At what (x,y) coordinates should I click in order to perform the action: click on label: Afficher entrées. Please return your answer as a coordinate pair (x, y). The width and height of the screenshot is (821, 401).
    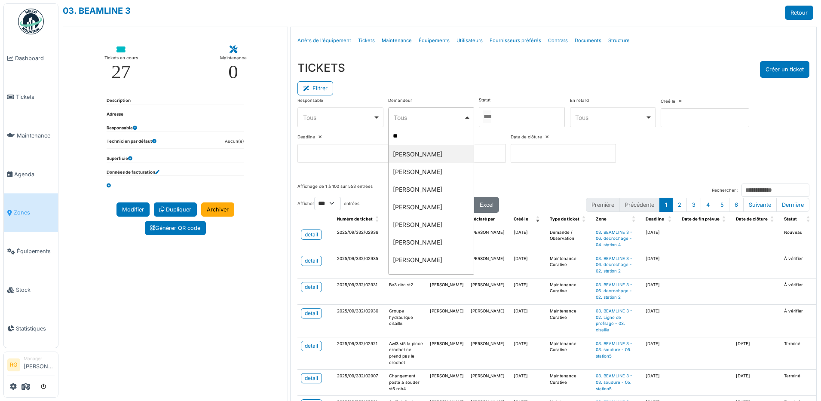
    Looking at the image, I should click on (328, 203).